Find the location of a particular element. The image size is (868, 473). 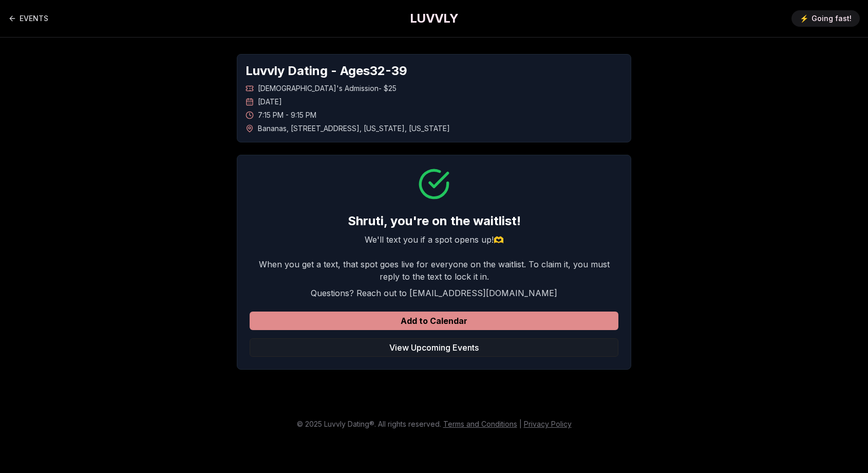

a: LUVVLY is located at coordinates (434, 19).